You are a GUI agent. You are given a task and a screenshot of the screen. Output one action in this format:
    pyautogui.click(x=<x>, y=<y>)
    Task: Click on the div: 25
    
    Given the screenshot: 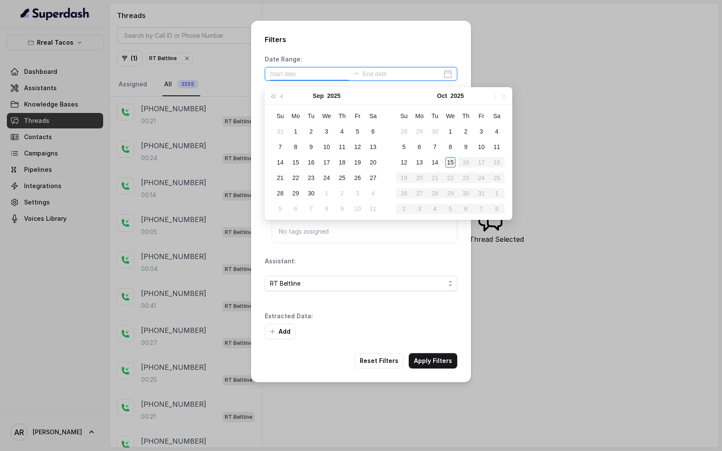 What is the action you would take?
    pyautogui.click(x=342, y=178)
    